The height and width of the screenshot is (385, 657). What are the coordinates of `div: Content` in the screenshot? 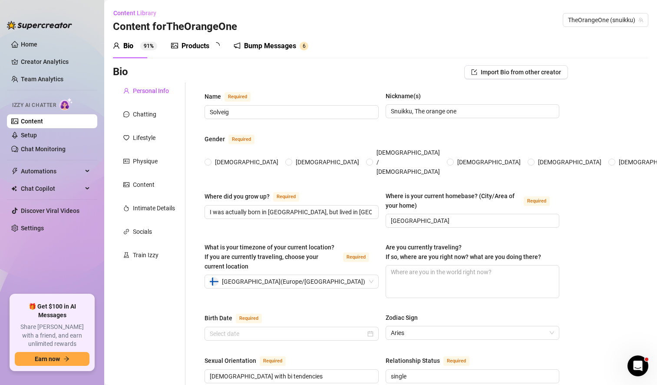 It's located at (144, 184).